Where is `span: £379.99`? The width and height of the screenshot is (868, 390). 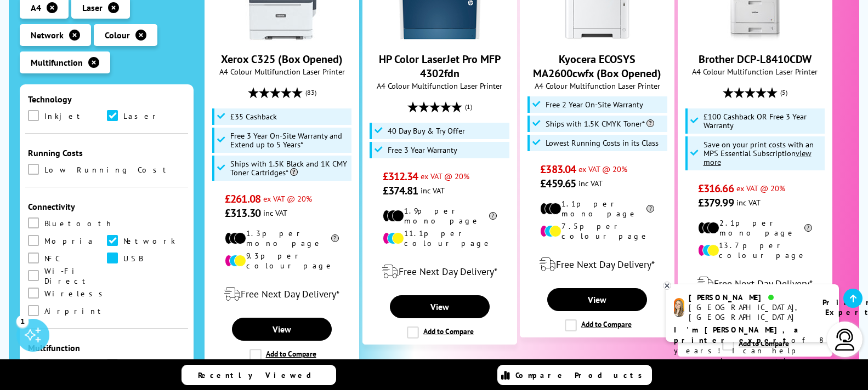 span: £379.99 is located at coordinates (716, 202).